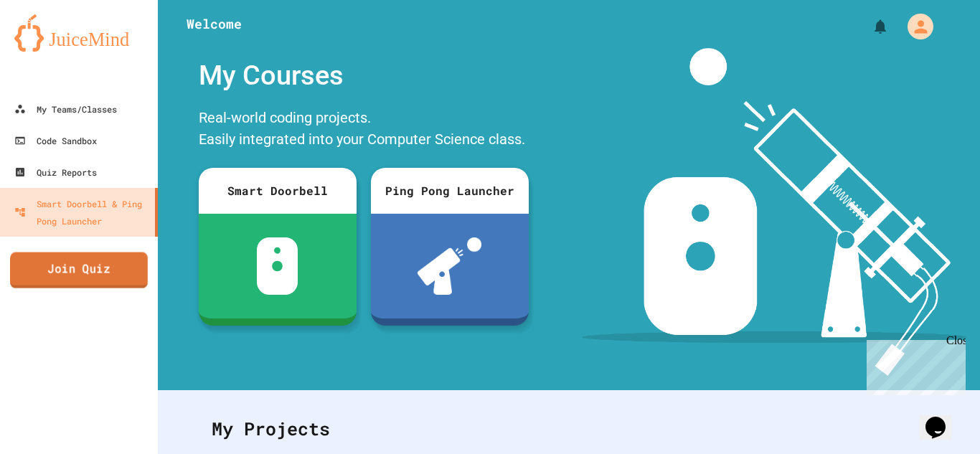 The height and width of the screenshot is (454, 980). What do you see at coordinates (82, 212) in the screenshot?
I see `div: Smart Doorbell & Ping Pong Launcher` at bounding box center [82, 212].